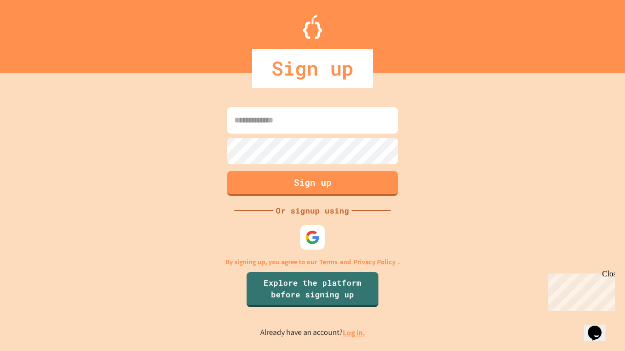 This screenshot has height=351, width=625. I want to click on div: Or signup using, so click(312, 211).